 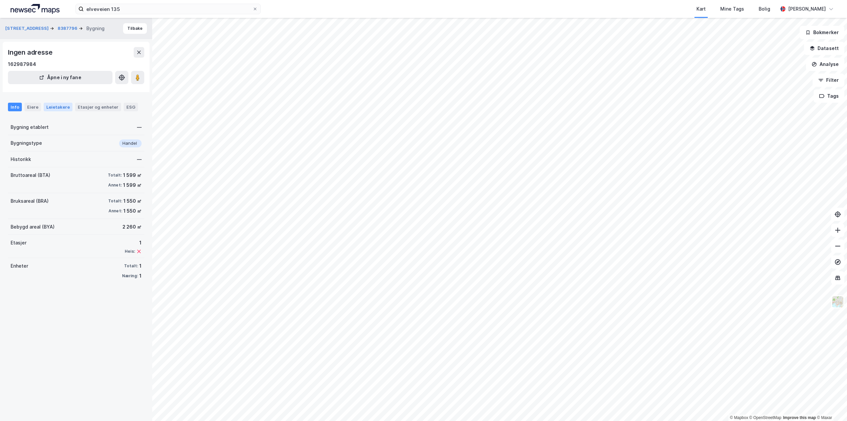 What do you see at coordinates (29, 201) in the screenshot?
I see `div: Bruksareal (BRA)` at bounding box center [29, 201].